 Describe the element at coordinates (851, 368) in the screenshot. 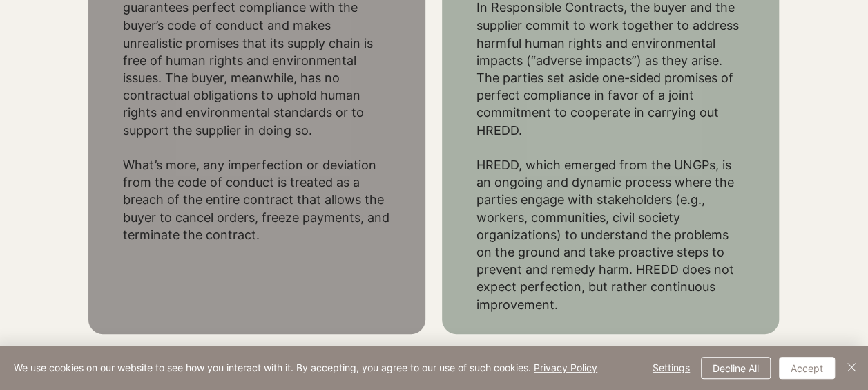

I see `button: Close` at that location.